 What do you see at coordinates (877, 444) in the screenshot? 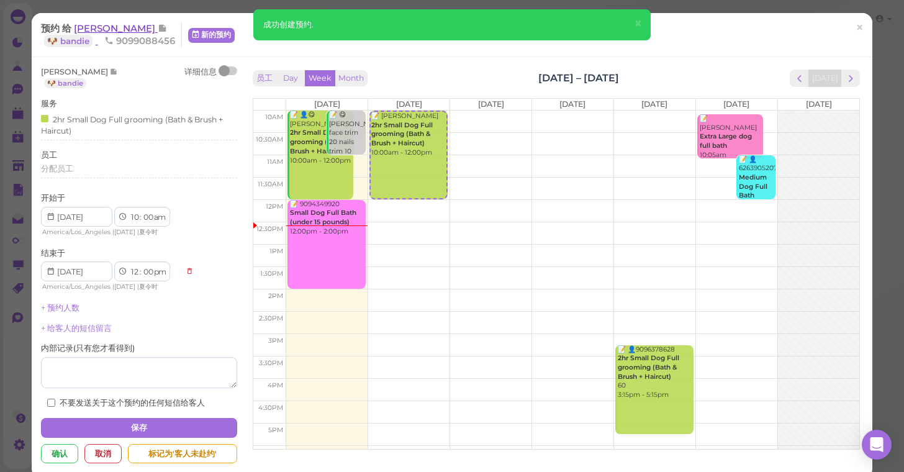
I see `div: Open Intercom Messenger` at bounding box center [877, 444].